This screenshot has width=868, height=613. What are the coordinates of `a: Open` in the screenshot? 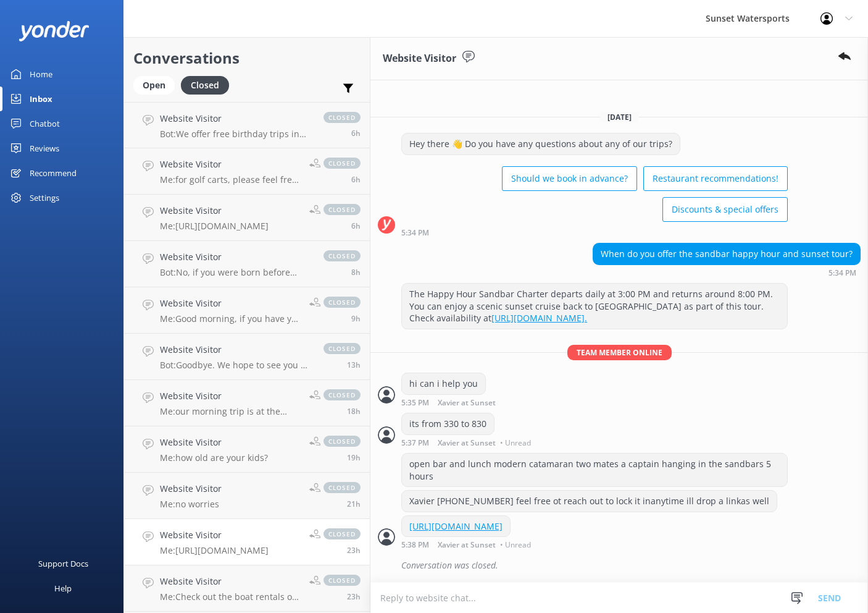 It's located at (157, 85).